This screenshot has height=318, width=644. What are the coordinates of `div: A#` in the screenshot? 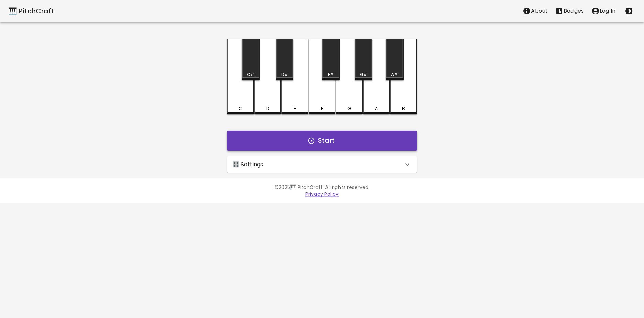 It's located at (394, 74).